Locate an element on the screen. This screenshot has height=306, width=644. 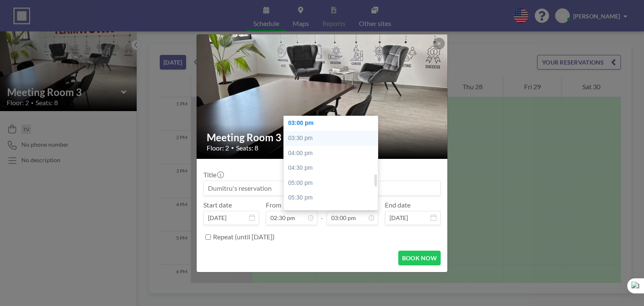
div: 05:00 pm is located at coordinates (333, 183).